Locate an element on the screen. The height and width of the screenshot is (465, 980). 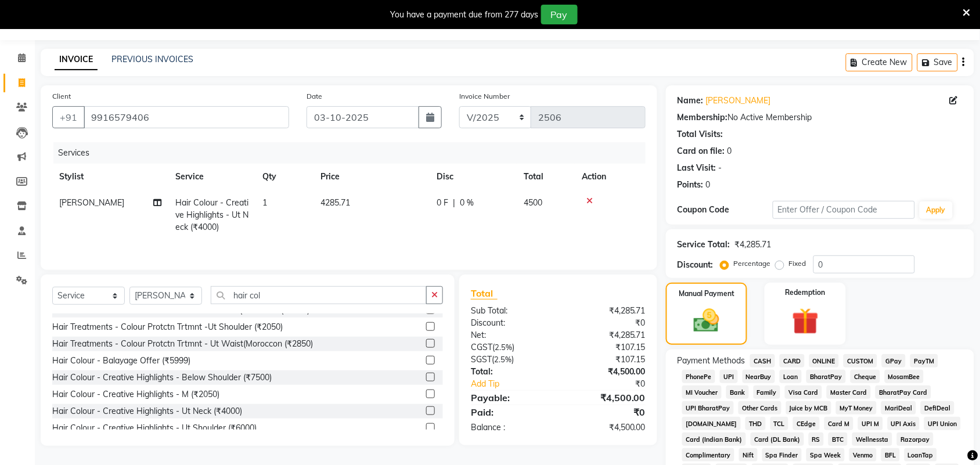
span: Hair Colour - Creative Highlights - Ut Neck (₹4000) is located at coordinates (211, 215).